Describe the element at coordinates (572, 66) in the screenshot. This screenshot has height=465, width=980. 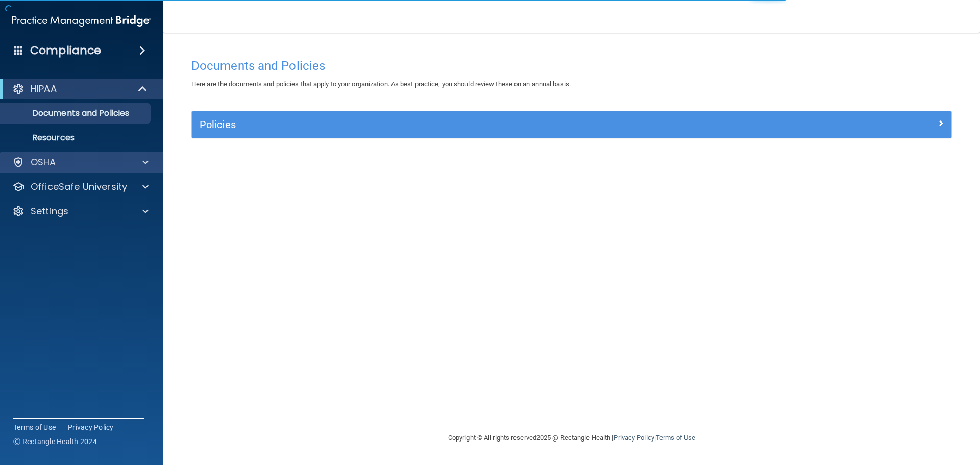
I see `h4: Documents and Policies` at that location.